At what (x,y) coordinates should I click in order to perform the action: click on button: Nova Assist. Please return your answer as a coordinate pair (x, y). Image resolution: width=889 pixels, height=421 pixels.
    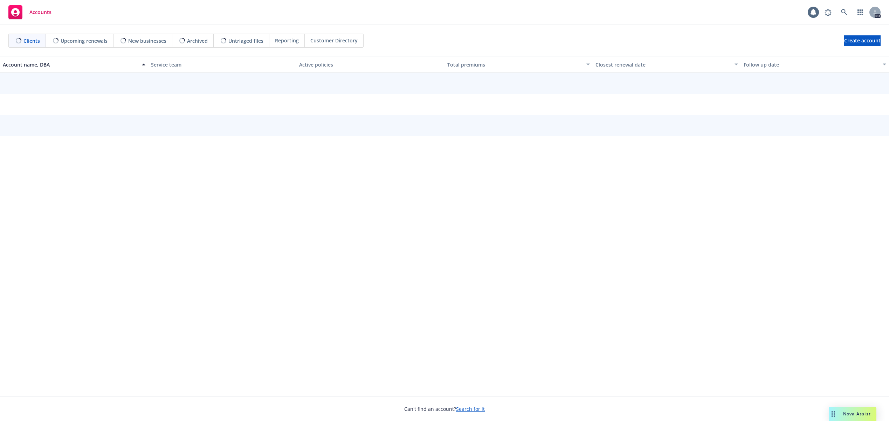
    Looking at the image, I should click on (852, 414).